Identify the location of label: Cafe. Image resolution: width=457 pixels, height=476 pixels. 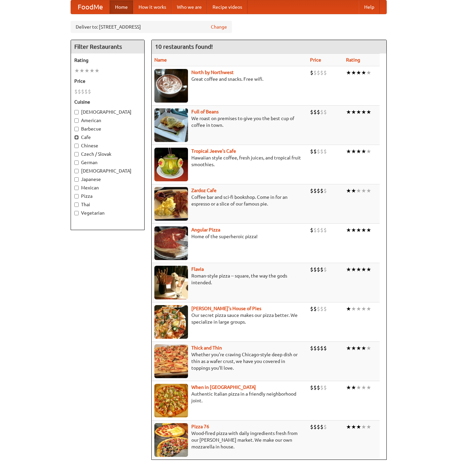
(108, 137).